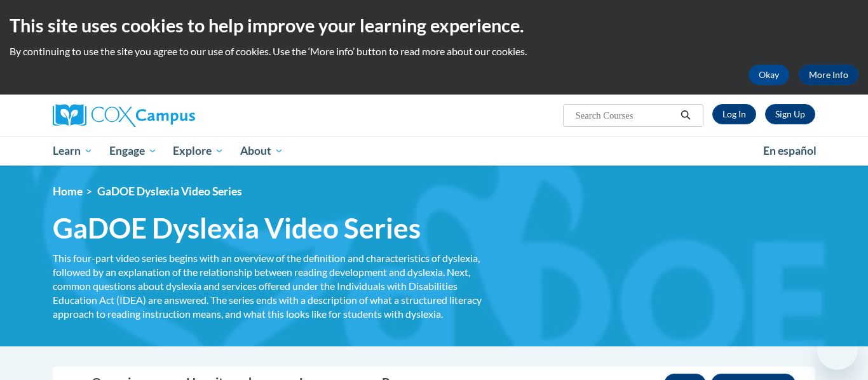 The width and height of the screenshot is (868, 380). What do you see at coordinates (734, 114) in the screenshot?
I see `a: Log In` at bounding box center [734, 114].